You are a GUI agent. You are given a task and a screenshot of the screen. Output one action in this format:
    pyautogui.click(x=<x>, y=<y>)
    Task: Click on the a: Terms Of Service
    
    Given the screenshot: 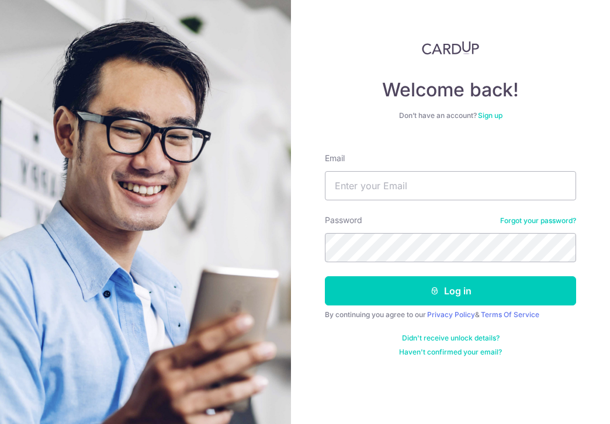 What is the action you would take?
    pyautogui.click(x=510, y=314)
    